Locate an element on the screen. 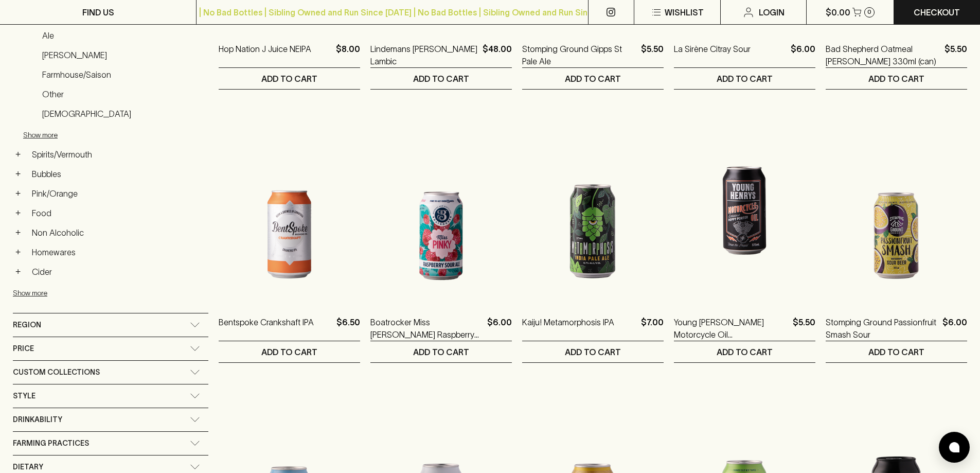 This screenshot has height=473, width=980. a: Farmhouse/Saison is located at coordinates (123, 75).